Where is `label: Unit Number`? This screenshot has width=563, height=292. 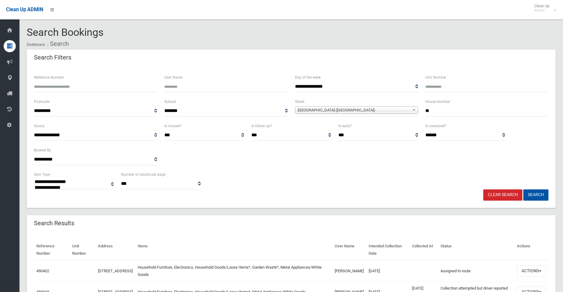 label: Unit Number is located at coordinates (436, 77).